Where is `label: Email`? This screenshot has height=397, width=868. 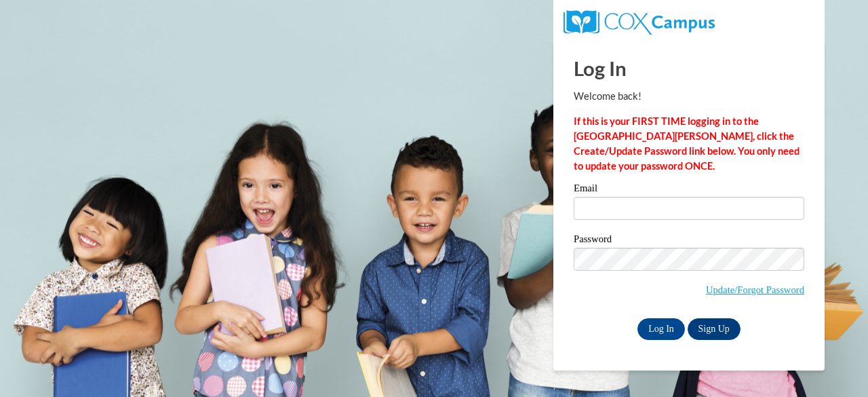
label: Email is located at coordinates (689, 190).